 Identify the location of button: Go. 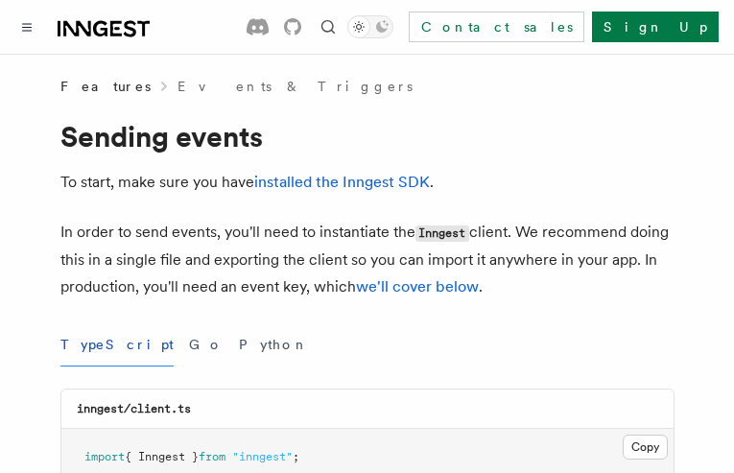
(206, 344).